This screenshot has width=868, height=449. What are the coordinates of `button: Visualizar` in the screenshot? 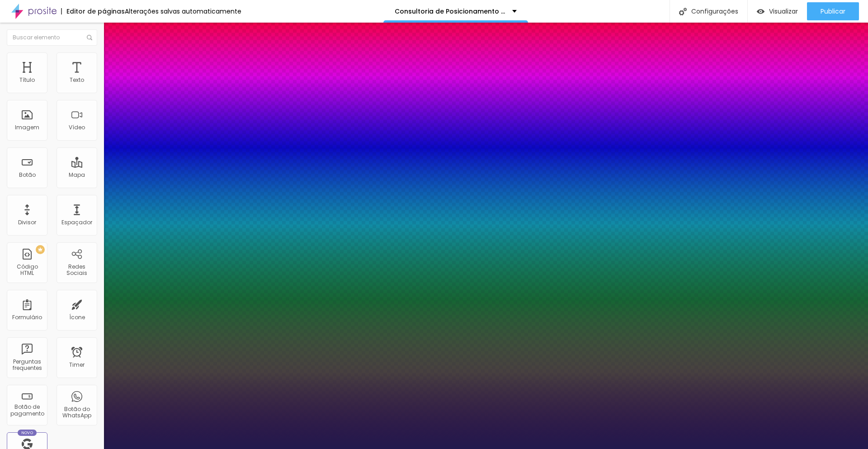 It's located at (778, 11).